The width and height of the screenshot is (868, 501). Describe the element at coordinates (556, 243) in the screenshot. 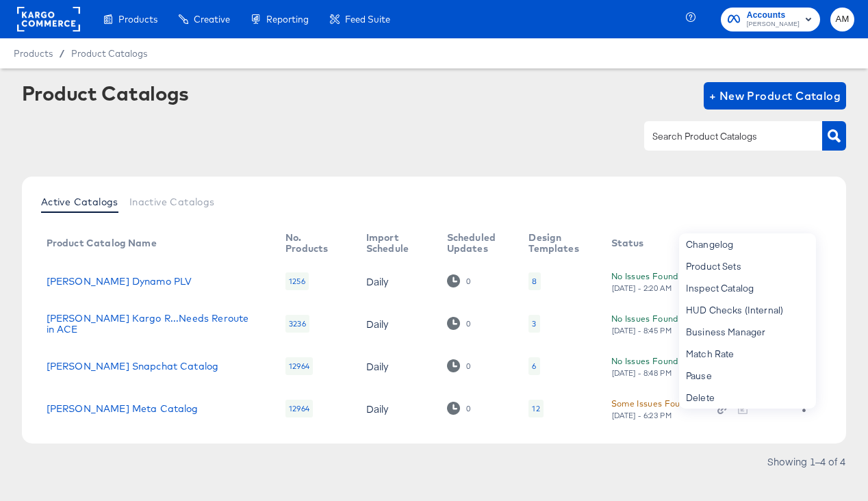

I see `div: Design Templates` at that location.